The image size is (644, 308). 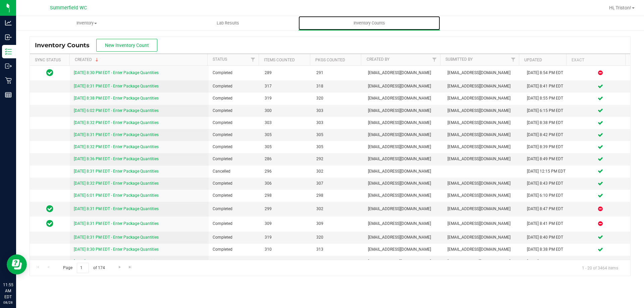 I want to click on span: 1 - 20 of 3464 items, so click(x=600, y=268).